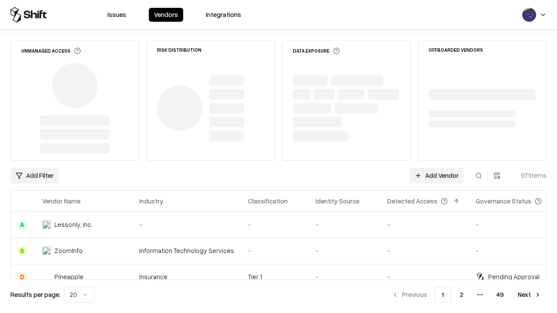 The width and height of the screenshot is (557, 313). Describe the element at coordinates (47, 277) in the screenshot. I see `img: Pineapple` at that location.